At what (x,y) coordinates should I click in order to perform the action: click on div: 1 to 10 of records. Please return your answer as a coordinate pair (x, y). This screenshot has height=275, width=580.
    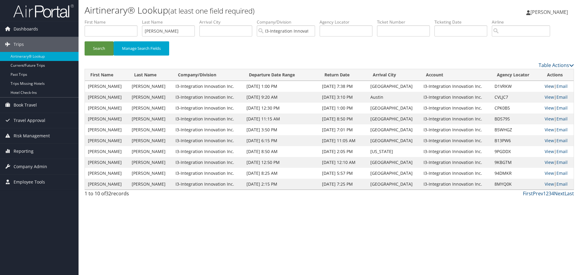
    Looking at the image, I should click on (142, 195).